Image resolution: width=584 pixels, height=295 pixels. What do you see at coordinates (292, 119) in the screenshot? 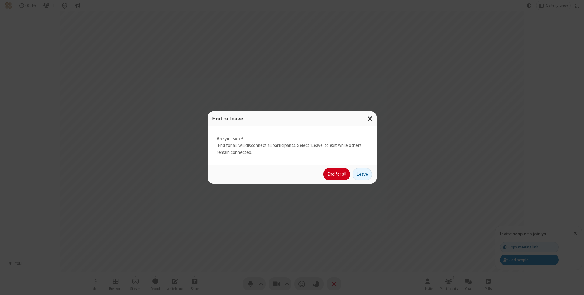
I see `h3: End or leave` at bounding box center [292, 119].